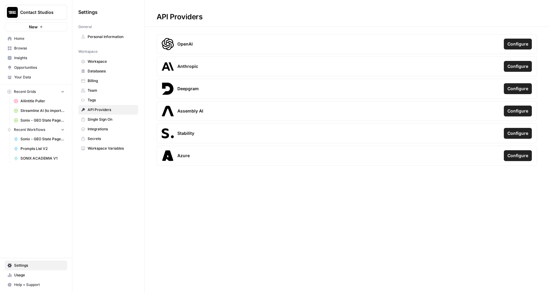 The image size is (549, 292). I want to click on a: Allintitle Puller, so click(39, 101).